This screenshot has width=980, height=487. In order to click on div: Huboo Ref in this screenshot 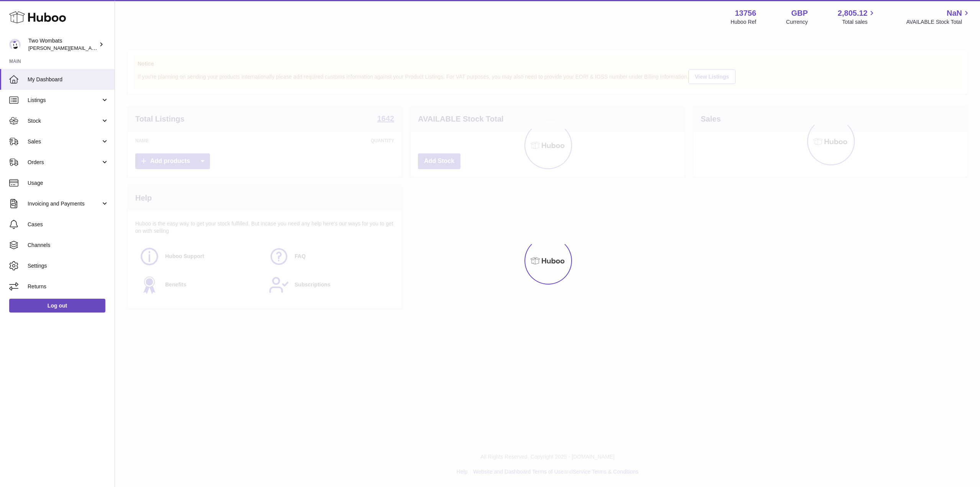, I will do `click(743, 22)`.